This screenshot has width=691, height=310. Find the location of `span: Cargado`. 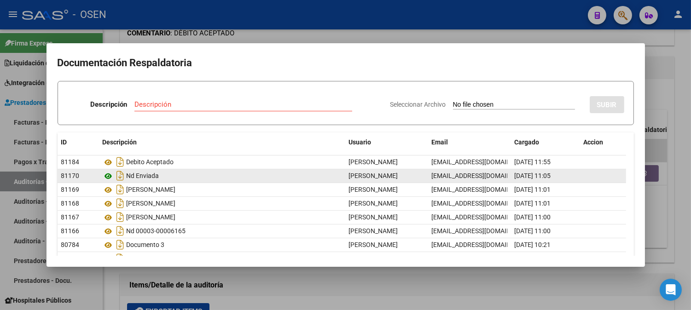

span: Cargado is located at coordinates (527, 142).